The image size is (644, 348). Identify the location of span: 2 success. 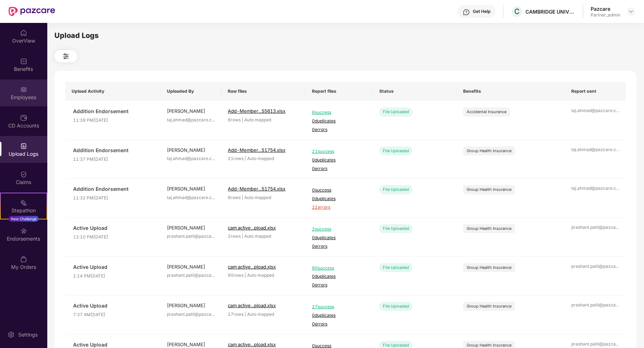
(340, 229).